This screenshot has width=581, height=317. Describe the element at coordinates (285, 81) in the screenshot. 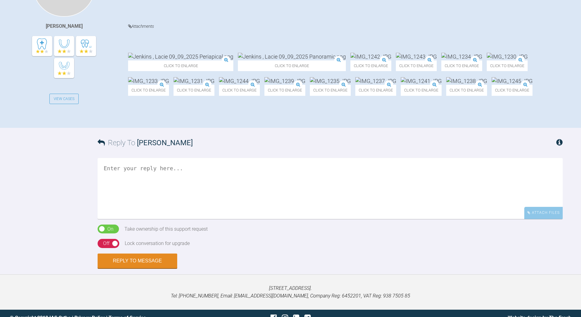

I see `img: IMG_1239.JPG` at that location.